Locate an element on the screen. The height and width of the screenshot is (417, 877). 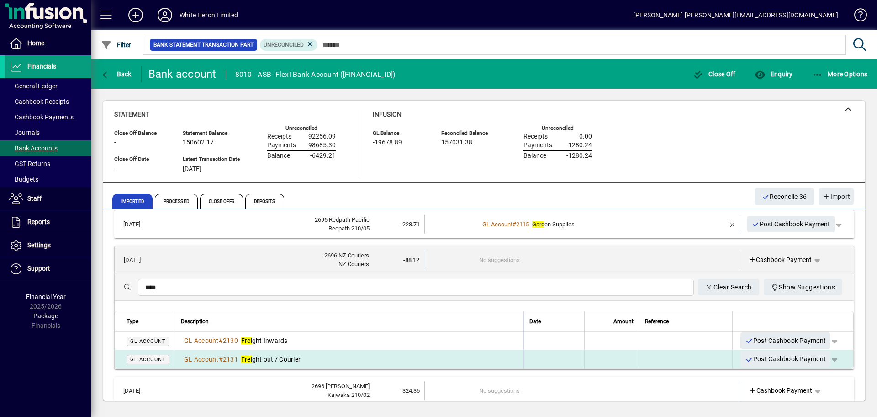
button: Import is located at coordinates (836, 197).